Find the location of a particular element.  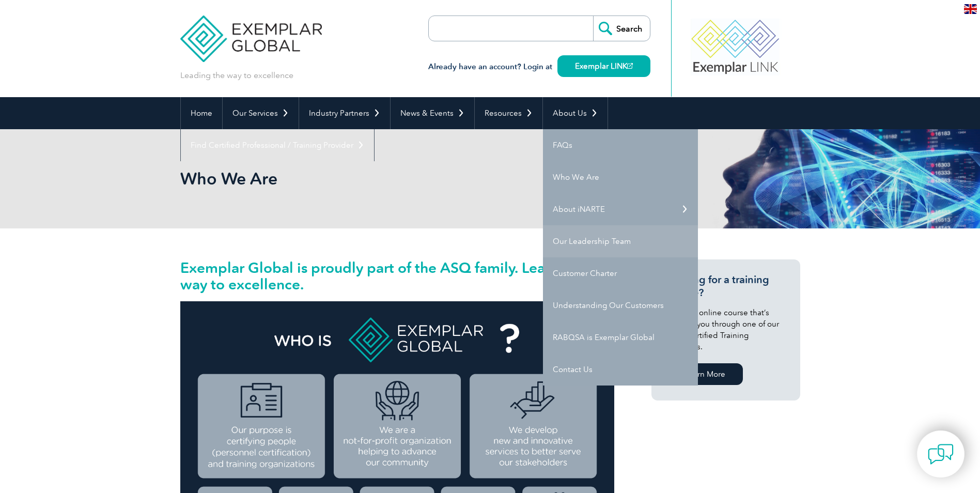

img: open_square.png is located at coordinates (630, 66).